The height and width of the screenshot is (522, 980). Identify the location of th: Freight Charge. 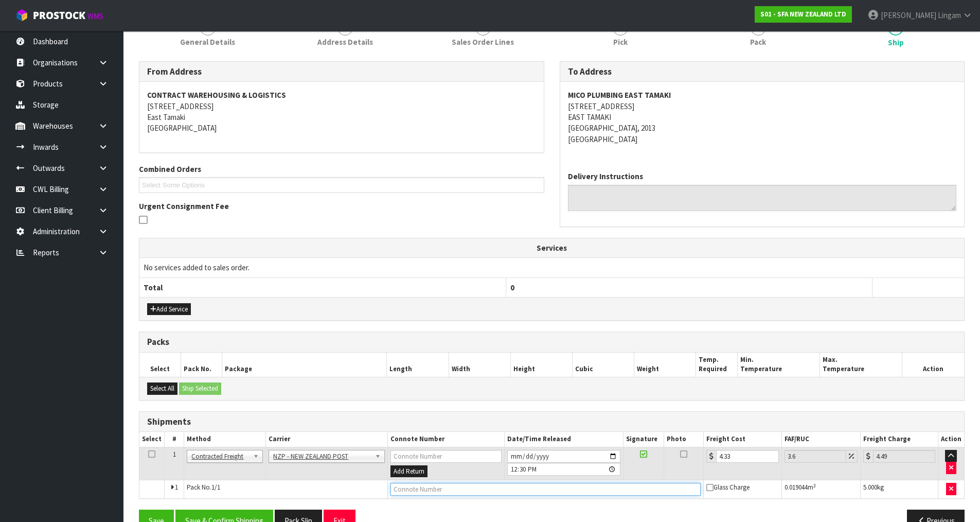
(899, 439).